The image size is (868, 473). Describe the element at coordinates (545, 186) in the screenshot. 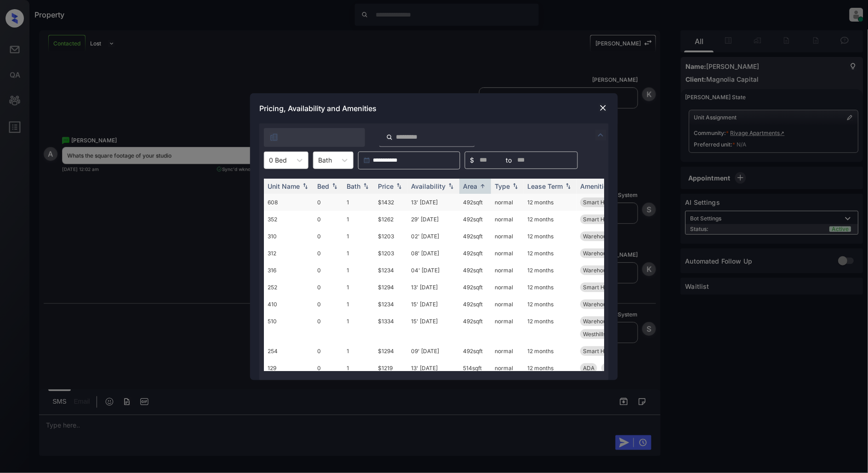

I see `div: Lease Term` at that location.